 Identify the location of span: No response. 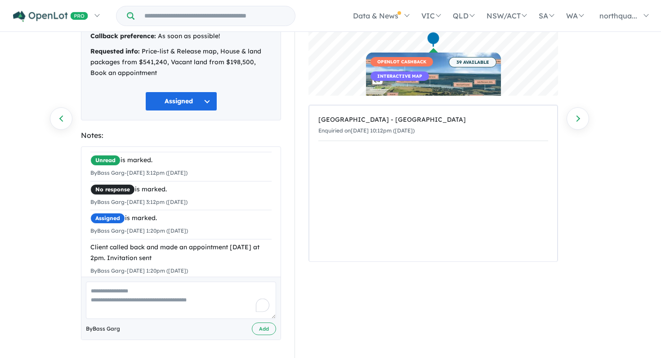
(112, 190).